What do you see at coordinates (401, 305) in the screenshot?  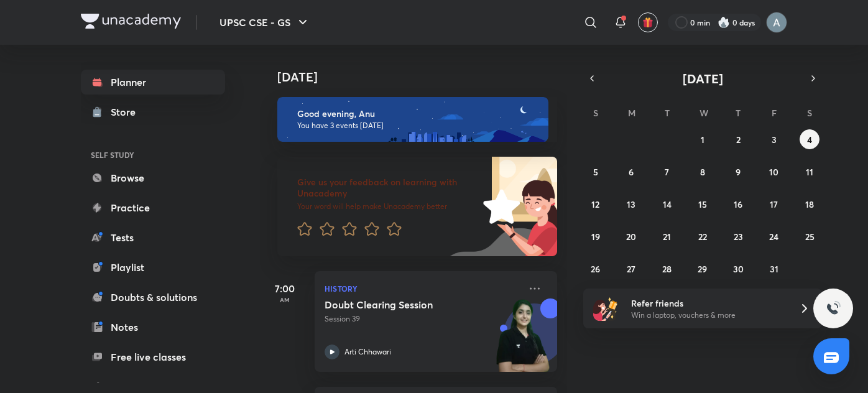 I see `h5: Doubt Clearing Session` at bounding box center [401, 305].